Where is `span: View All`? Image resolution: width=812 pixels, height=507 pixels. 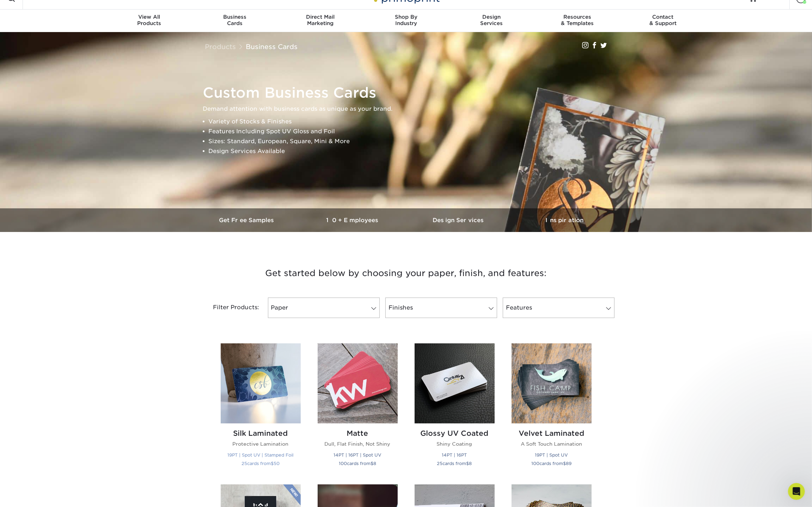
span: View All is located at coordinates (149, 17).